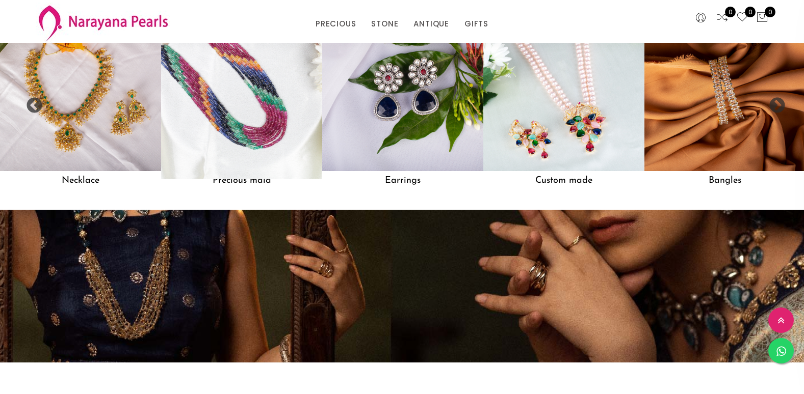  Describe the element at coordinates (564, 181) in the screenshot. I see `h5: Custom made` at that location.